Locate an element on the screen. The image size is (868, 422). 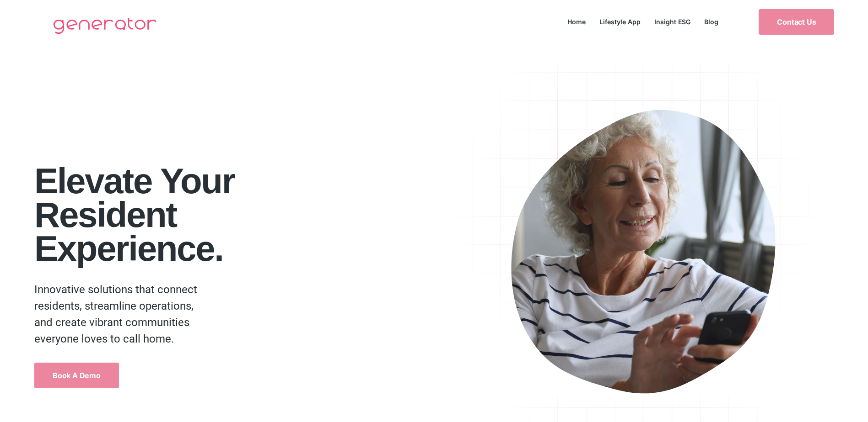
a: Book a Demo is located at coordinates (77, 376).